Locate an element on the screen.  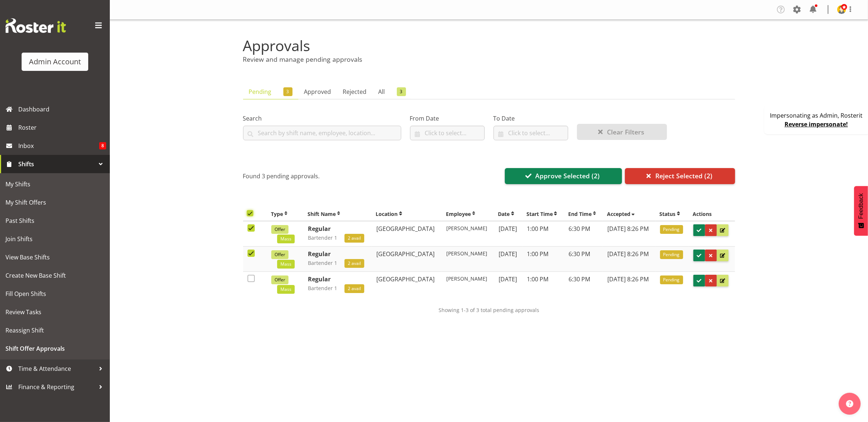
span: Reject Selected (2) is located at coordinates (683, 176).